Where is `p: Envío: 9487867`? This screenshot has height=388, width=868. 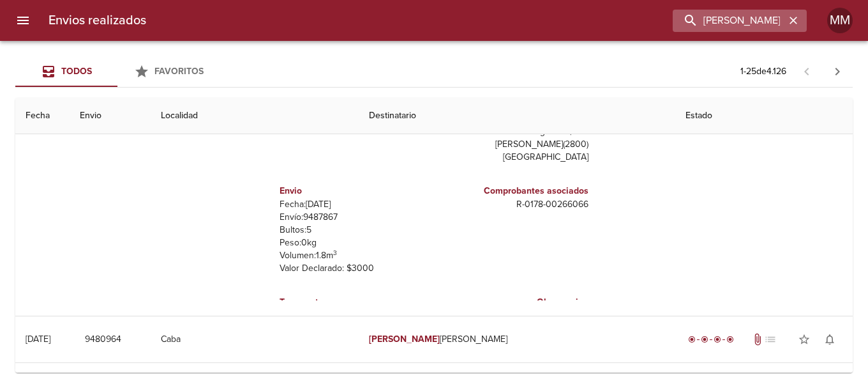
p: Envío: 9487867 is located at coordinates (354, 217).